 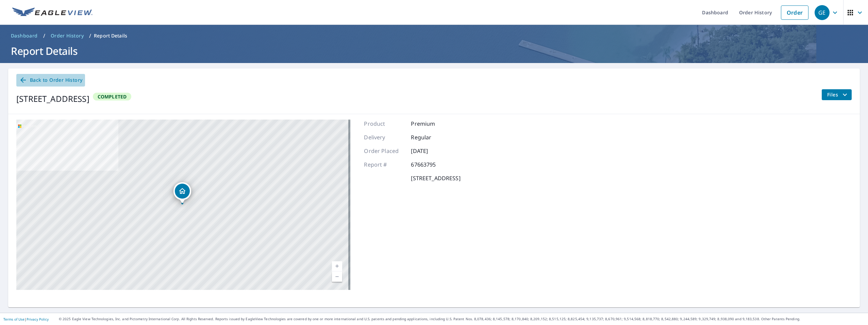 What do you see at coordinates (67, 36) in the screenshot?
I see `span: Order History` at bounding box center [67, 36].